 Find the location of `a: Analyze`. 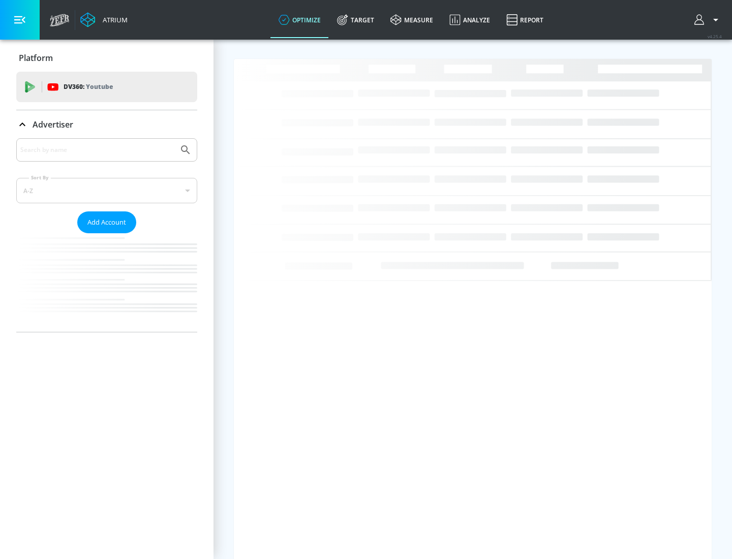

a: Analyze is located at coordinates (470, 20).